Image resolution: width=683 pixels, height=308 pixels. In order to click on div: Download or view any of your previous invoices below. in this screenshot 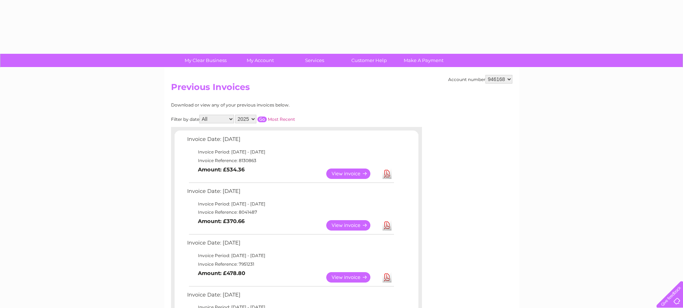, I will do `click(265, 105)`.